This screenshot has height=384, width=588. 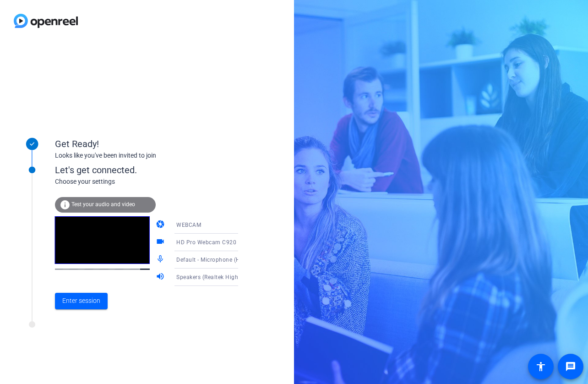 I want to click on span: Default - Microphone (HD Pro Webcam C920) (046d:08e5), so click(x=254, y=259).